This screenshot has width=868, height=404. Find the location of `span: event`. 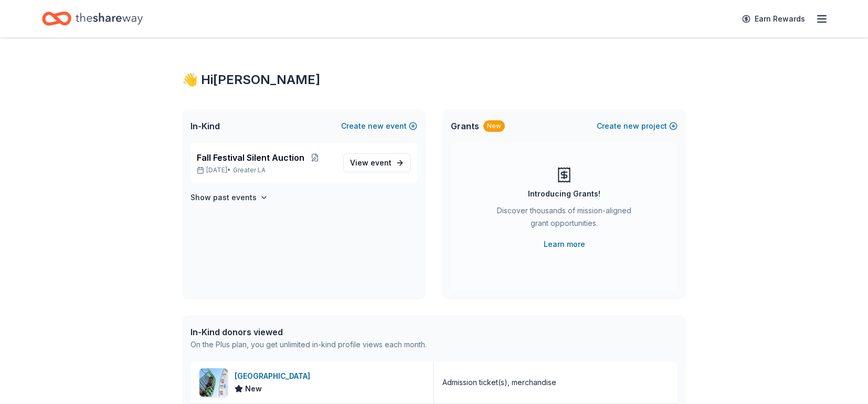

span: event is located at coordinates (381, 162).